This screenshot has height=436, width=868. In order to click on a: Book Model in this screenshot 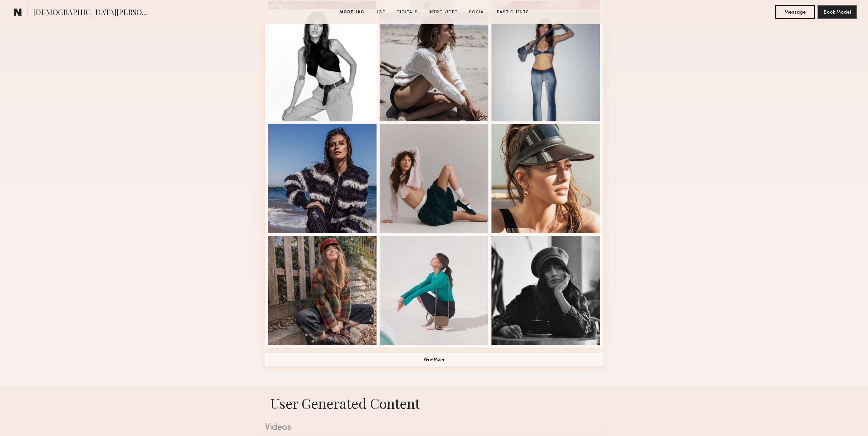, I will do `click(837, 12)`.